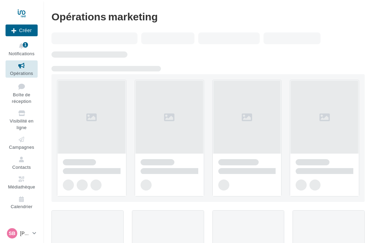 This screenshot has height=243, width=373. Describe the element at coordinates (21, 93) in the screenshot. I see `a: Boîte de réception` at that location.